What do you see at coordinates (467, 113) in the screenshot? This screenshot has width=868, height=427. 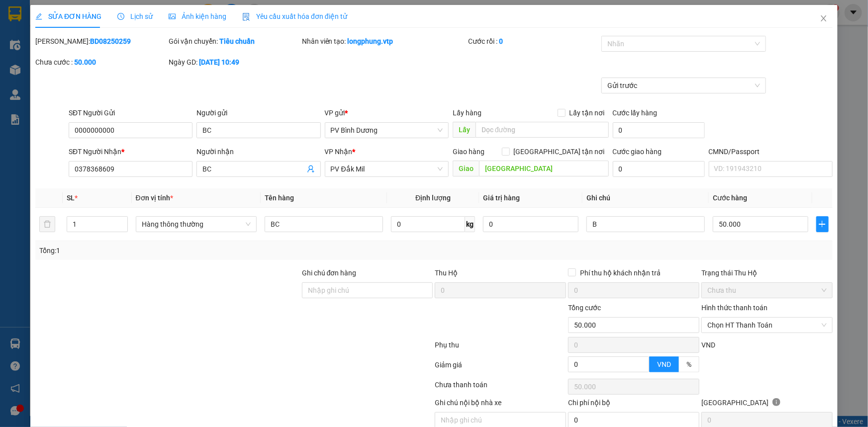 I see `span: Lấy hàng` at bounding box center [467, 113].